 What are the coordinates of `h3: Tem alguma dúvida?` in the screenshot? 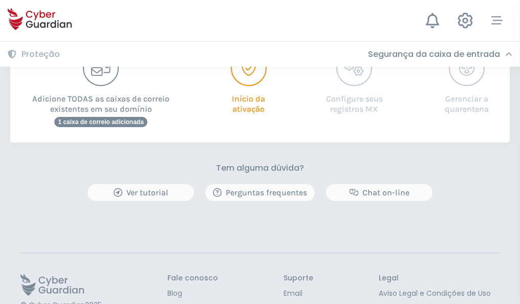 It's located at (260, 168).